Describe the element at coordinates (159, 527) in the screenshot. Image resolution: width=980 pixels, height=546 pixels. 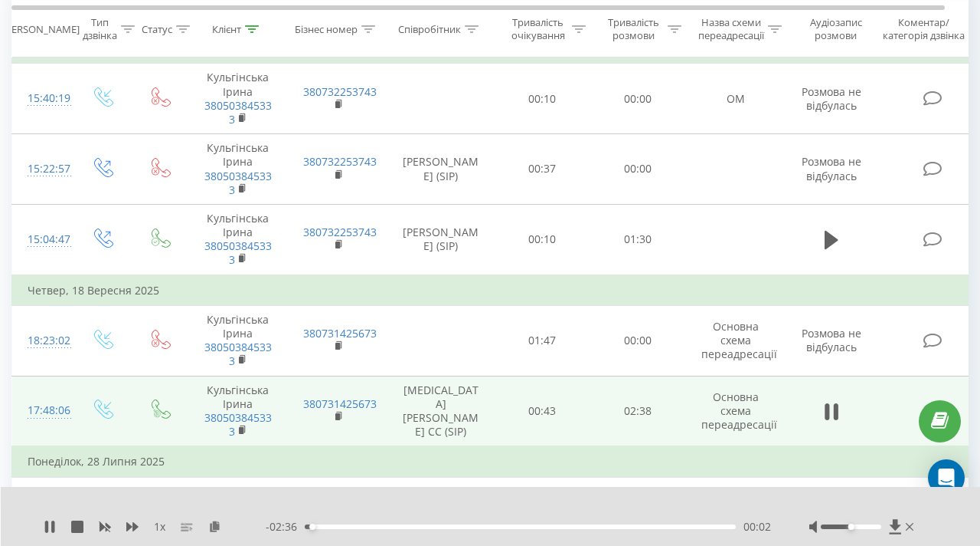
I see `span: 1 x` at that location.